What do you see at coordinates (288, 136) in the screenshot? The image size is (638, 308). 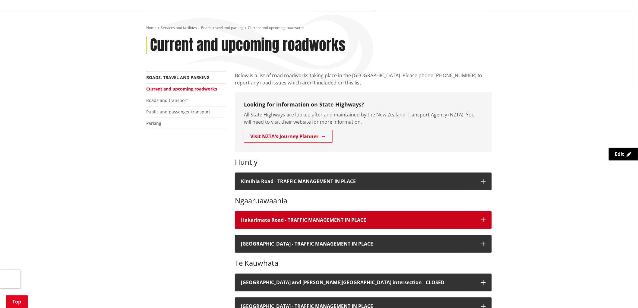 I see `a: Visit NZTA's Journey Planner` at bounding box center [288, 136].